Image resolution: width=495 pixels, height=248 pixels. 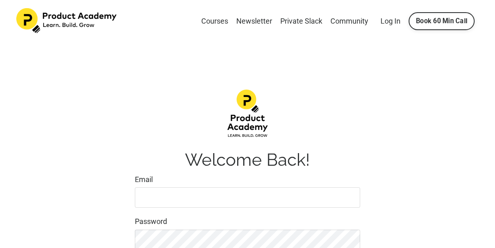 What do you see at coordinates (390, 21) in the screenshot?
I see `a: Log In` at bounding box center [390, 21].